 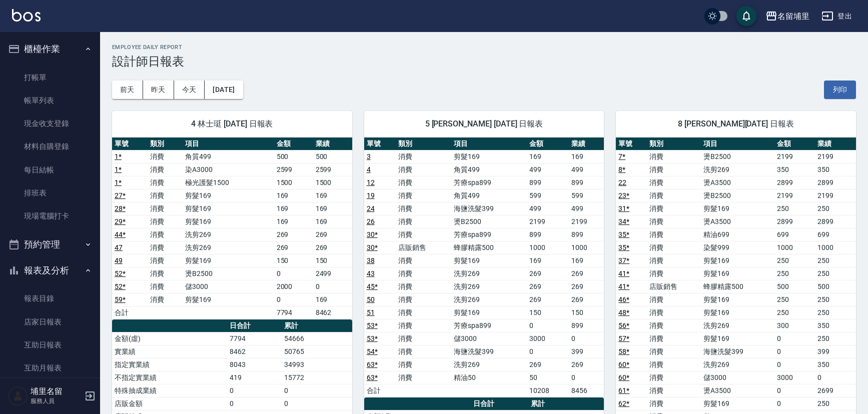 I want to click on a: 50, so click(x=371, y=300).